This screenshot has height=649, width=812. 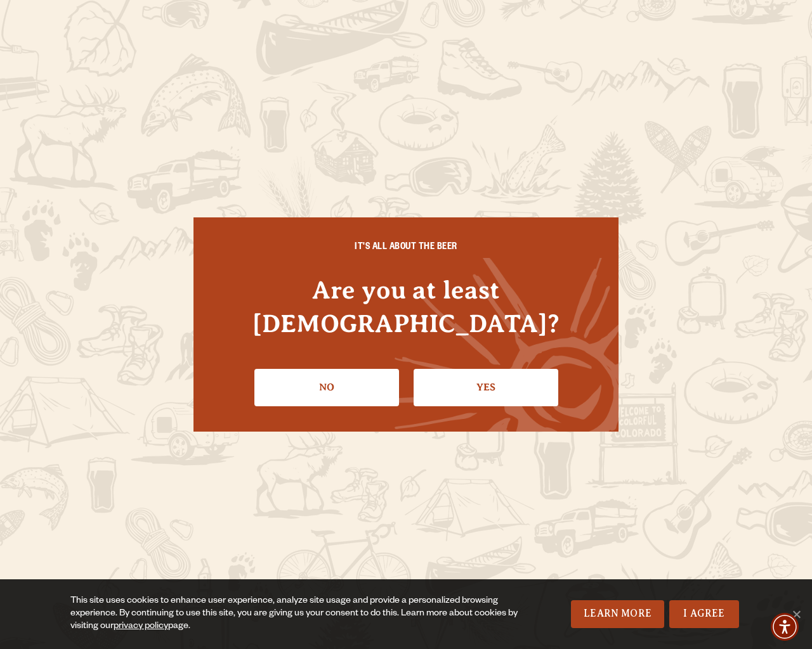 What do you see at coordinates (704, 614) in the screenshot?
I see `a: I Agree` at bounding box center [704, 614].